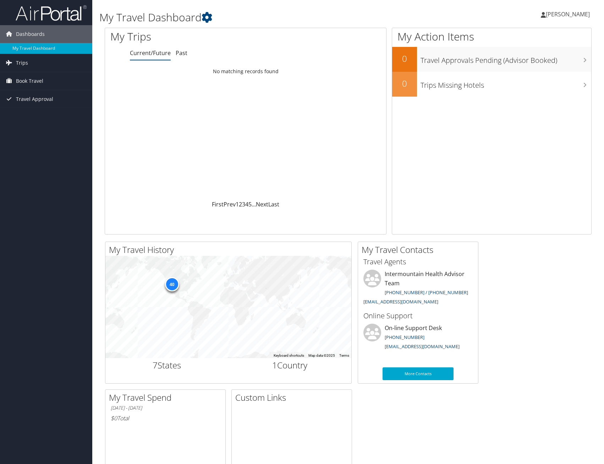 The image size is (604, 464). What do you see at coordinates (262, 204) in the screenshot?
I see `a: Next` at bounding box center [262, 204].